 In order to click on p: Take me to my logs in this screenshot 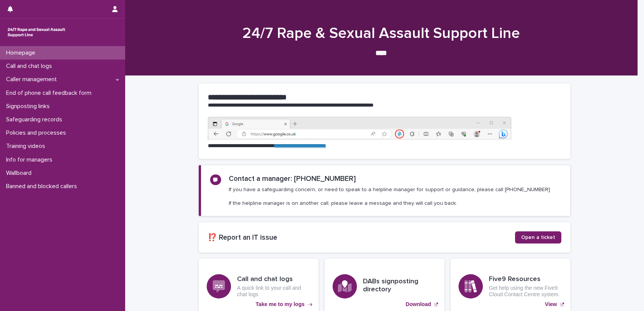, I will do `click(280, 304)`.